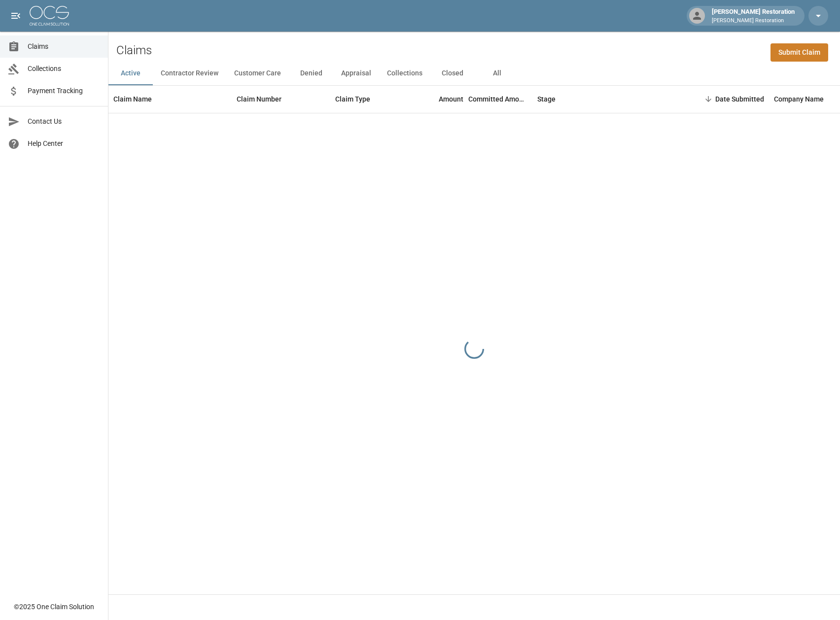 This screenshot has width=840, height=620. Describe the element at coordinates (799, 52) in the screenshot. I see `a: Submit Claim` at that location.